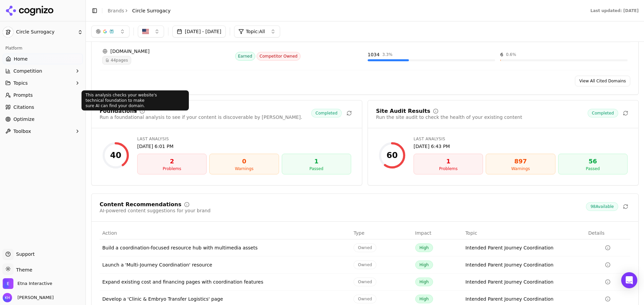 The image size is (644, 305). What do you see at coordinates (155, 211) in the screenshot?
I see `div: AI-powered content suggestions for your brand` at bounding box center [155, 211].